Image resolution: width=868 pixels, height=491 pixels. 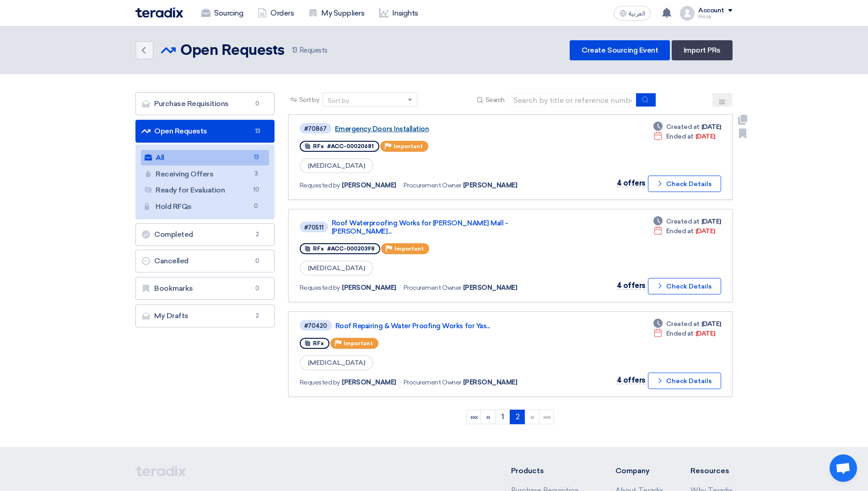 What do you see at coordinates (275, 13) in the screenshot?
I see `a: Orders` at bounding box center [275, 13].